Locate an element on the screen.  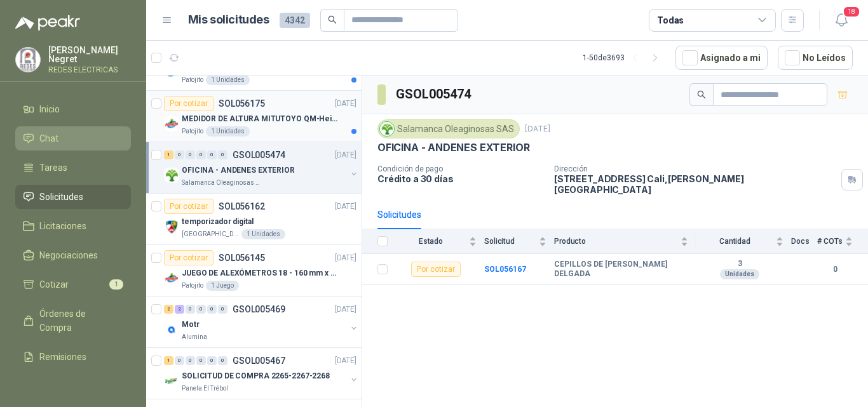
th: Producto is located at coordinates (625, 241).